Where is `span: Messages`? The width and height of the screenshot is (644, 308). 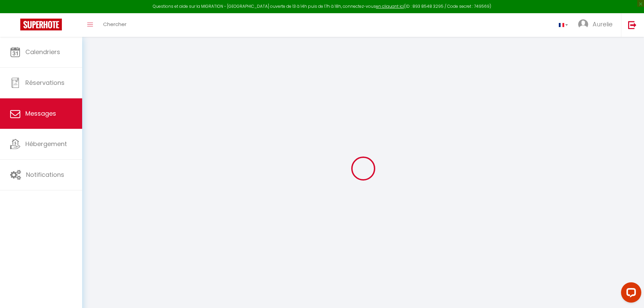
span: Messages is located at coordinates (41, 113).